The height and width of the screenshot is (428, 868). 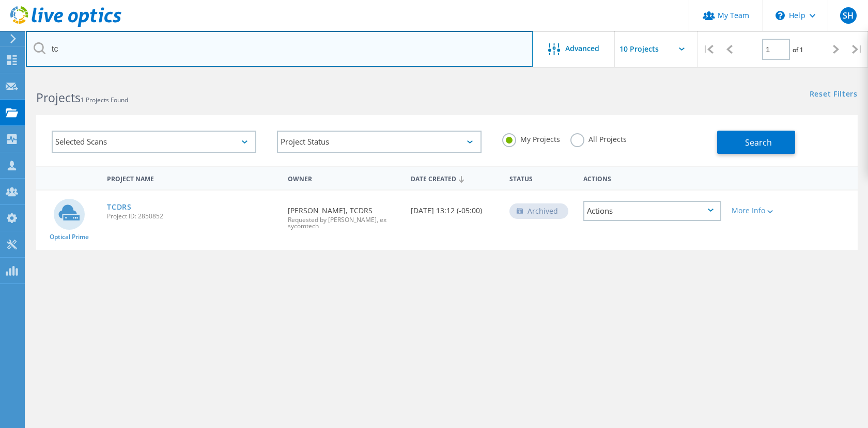 I want to click on span: Optical Prime, so click(x=69, y=237).